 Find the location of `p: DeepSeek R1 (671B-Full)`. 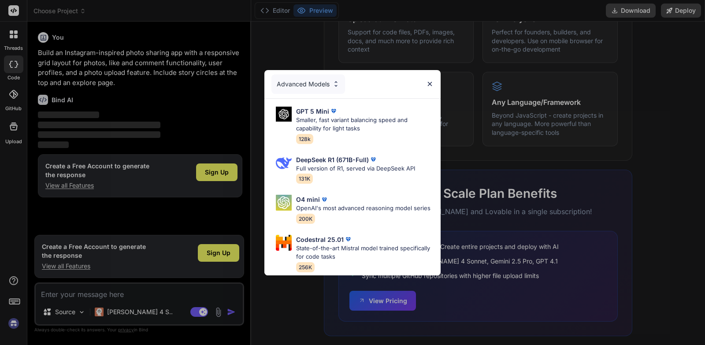

p: DeepSeek R1 (671B-Full) is located at coordinates (332, 159).